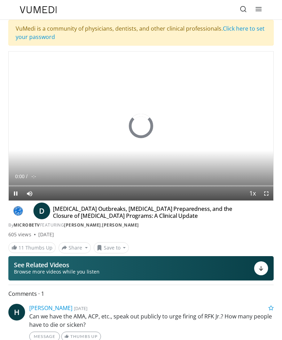 Image resolution: width=282 pixels, height=340 pixels. What do you see at coordinates (141, 294) in the screenshot?
I see `span: Comments 1` at bounding box center [141, 294].